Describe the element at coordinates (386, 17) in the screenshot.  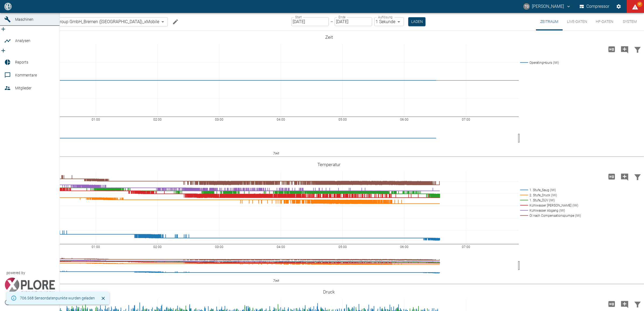
I see `label: Auflösung` at that location.